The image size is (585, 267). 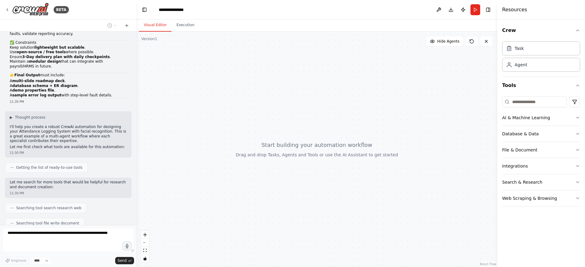 I want to click on strong: multi-slide roadmap deck, so click(x=38, y=81).